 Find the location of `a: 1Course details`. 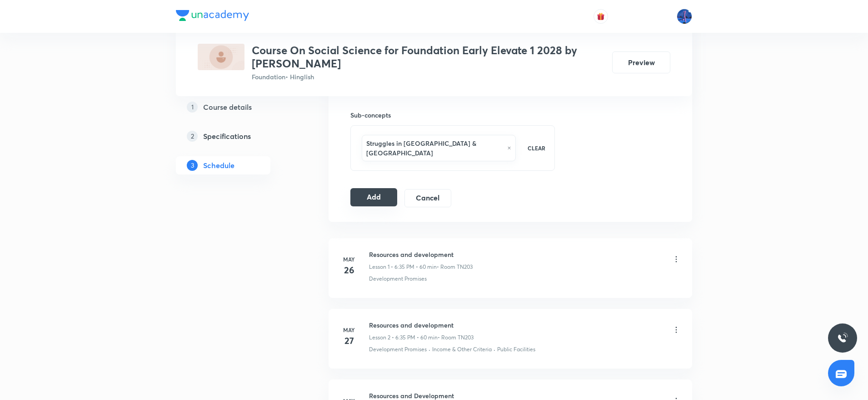

a: 1Course details is located at coordinates (238, 107).